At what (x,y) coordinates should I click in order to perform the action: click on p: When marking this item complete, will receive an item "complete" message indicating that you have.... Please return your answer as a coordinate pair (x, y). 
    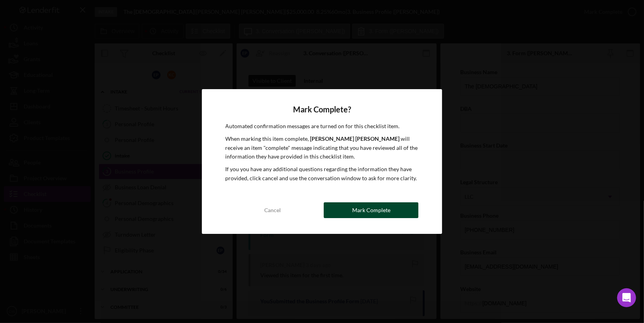
    Looking at the image, I should click on (322, 148).